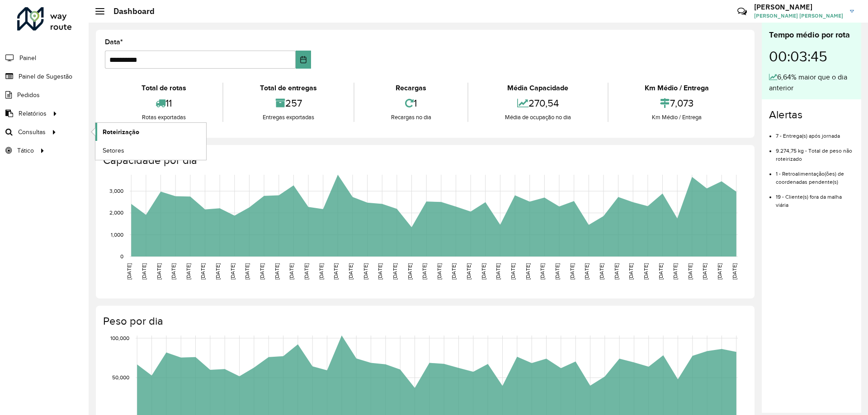 The image size is (868, 415). Describe the element at coordinates (411, 88) in the screenshot. I see `div: Recargas` at that location.